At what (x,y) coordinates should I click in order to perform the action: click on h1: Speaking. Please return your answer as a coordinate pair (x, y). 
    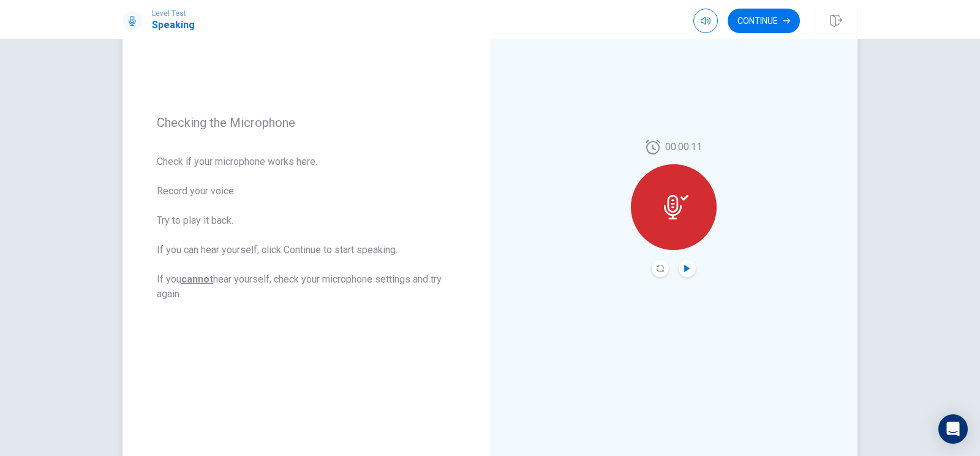
    Looking at the image, I should click on (173, 25).